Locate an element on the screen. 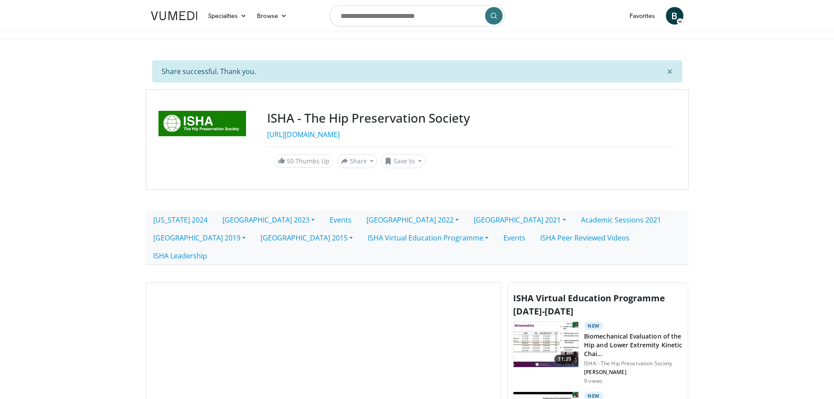 The height and width of the screenshot is (399, 834). a: Favorites is located at coordinates (642, 16).